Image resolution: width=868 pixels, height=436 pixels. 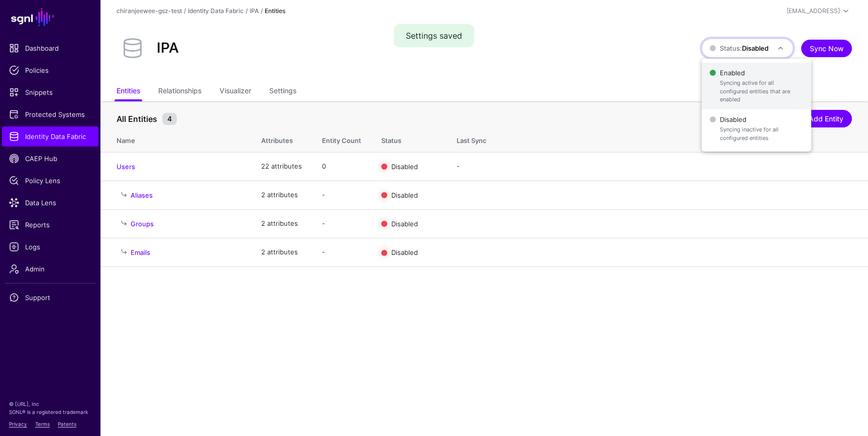 I want to click on h2: IPA, so click(x=168, y=48).